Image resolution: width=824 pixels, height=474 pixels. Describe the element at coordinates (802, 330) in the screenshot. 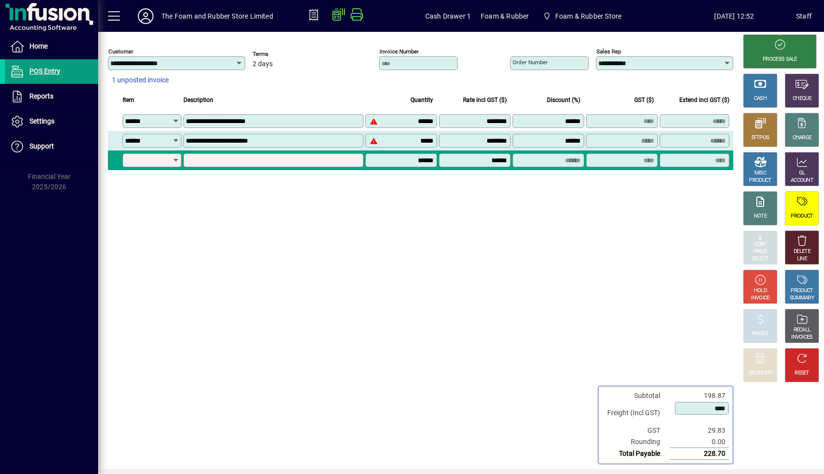

I see `div: RECALL` at that location.